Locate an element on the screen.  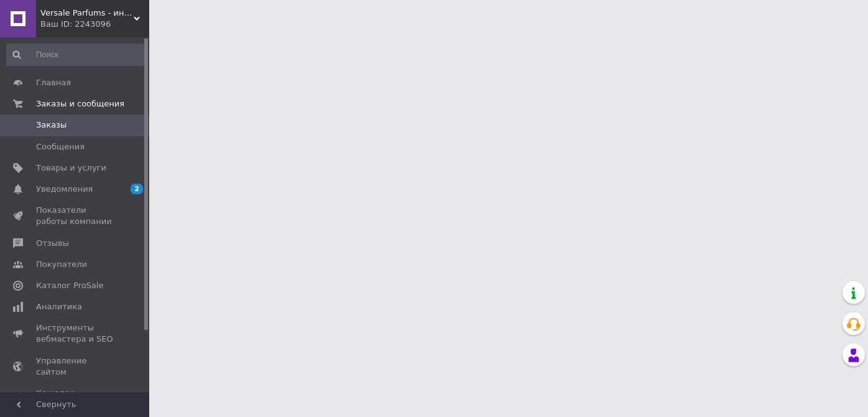
span: Сообщения is located at coordinates (60, 147).